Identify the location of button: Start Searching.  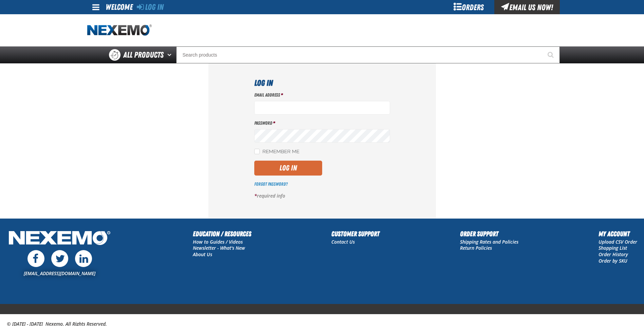
(551, 55).